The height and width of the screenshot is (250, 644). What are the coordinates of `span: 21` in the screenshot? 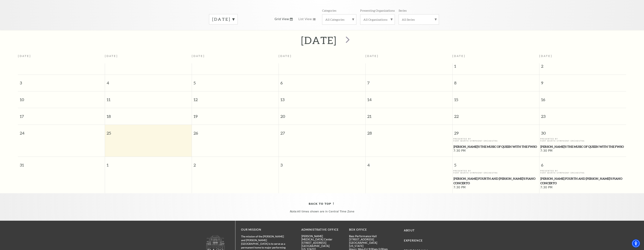 It's located at (409, 114).